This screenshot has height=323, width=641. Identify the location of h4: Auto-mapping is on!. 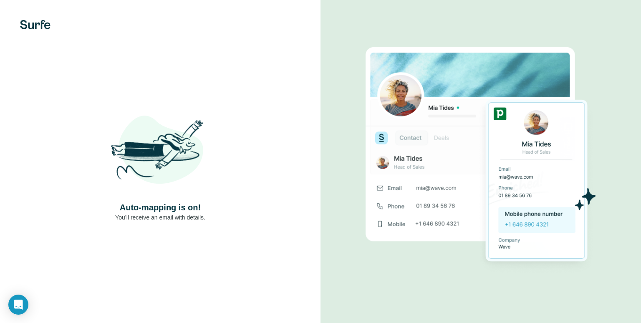
(160, 207).